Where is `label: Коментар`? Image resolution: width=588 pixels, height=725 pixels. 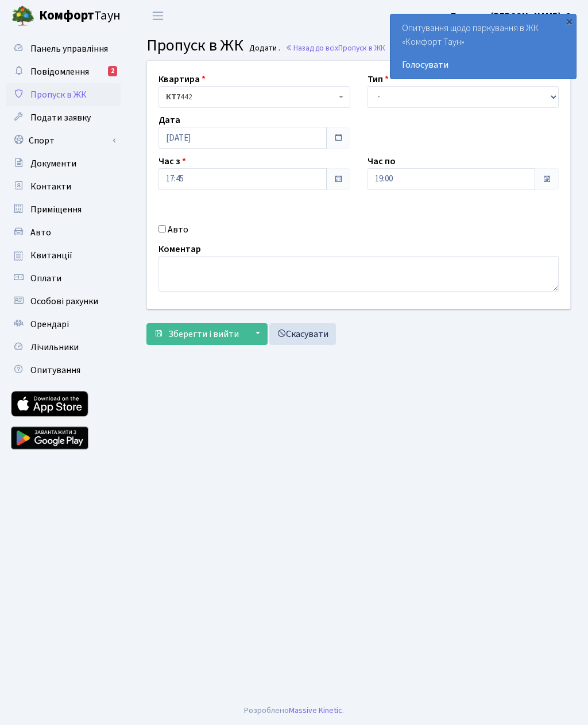 label: Коментар is located at coordinates (180, 249).